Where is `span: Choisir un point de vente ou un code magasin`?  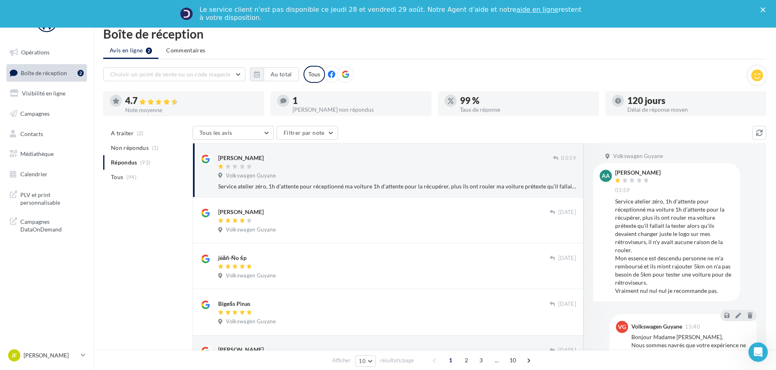
span: Choisir un point de vente ou un code magasin is located at coordinates (170, 74).